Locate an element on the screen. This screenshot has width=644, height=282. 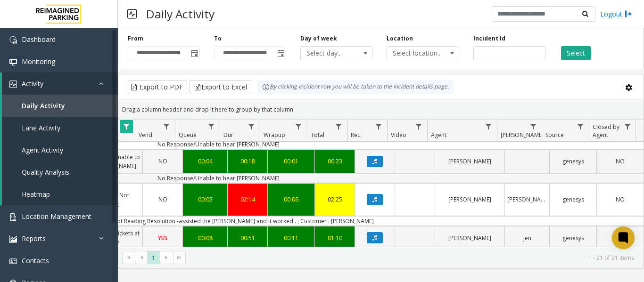
h3: Daily Activity is located at coordinates (180, 13).